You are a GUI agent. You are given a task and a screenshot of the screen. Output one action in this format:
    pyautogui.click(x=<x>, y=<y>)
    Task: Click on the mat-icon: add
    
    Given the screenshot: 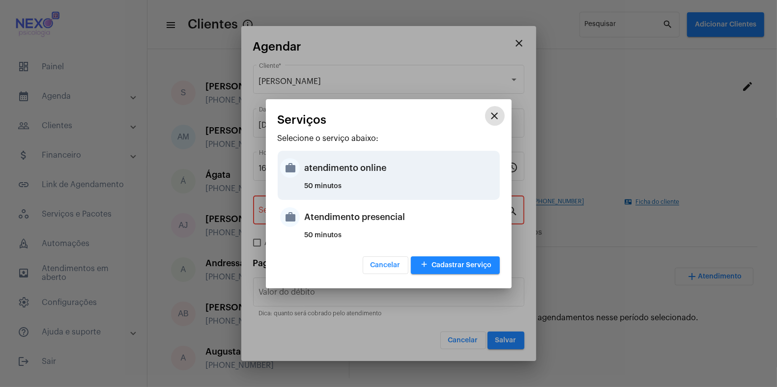 What is the action you would take?
    pyautogui.click(x=425, y=265)
    